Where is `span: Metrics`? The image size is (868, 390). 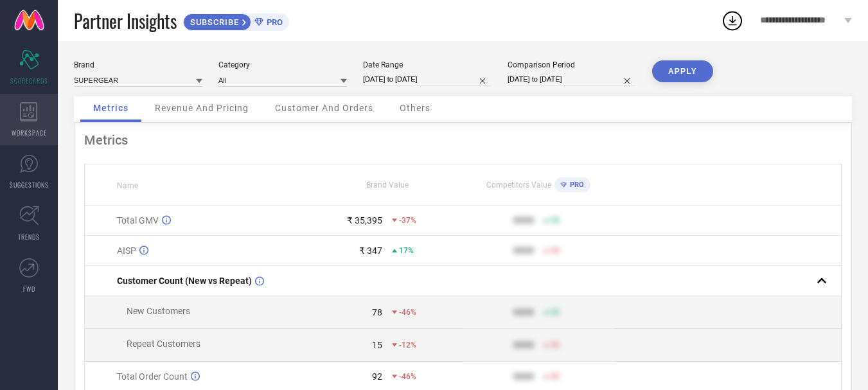
span: Metrics is located at coordinates (110, 108).